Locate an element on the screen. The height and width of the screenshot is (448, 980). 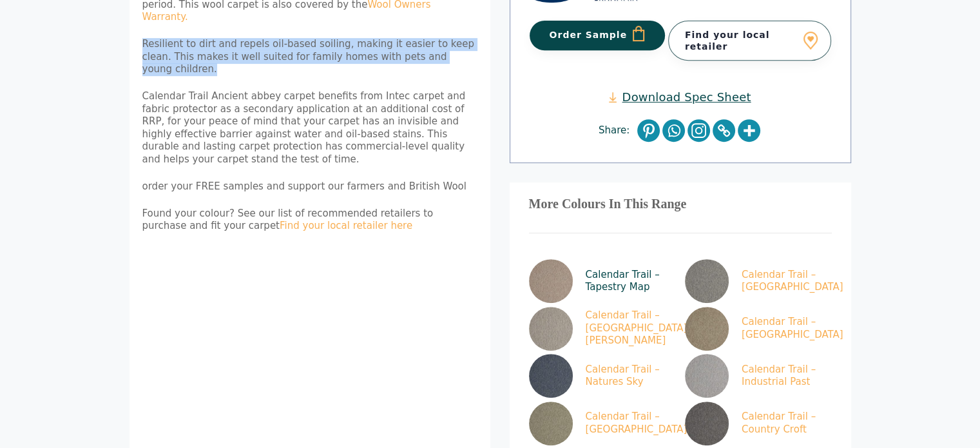
a: Calendar Trail – Industrial Past is located at coordinates (756, 376).